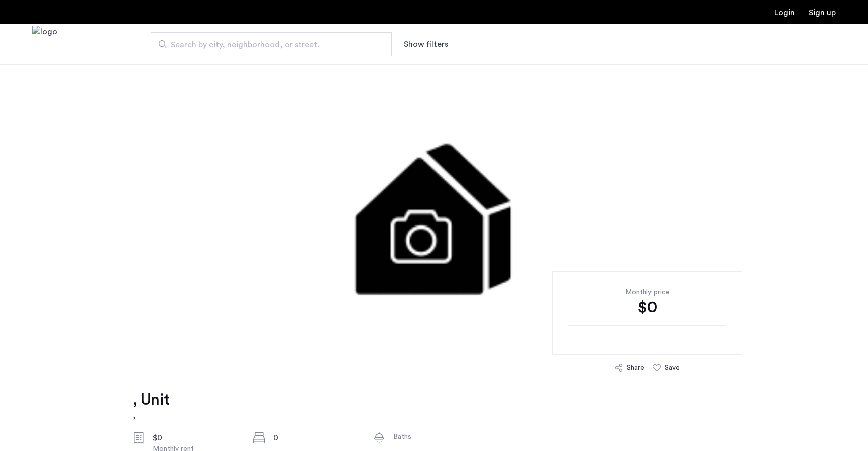 Image resolution: width=868 pixels, height=451 pixels. What do you see at coordinates (151, 406) in the screenshot?
I see `a: , Unit,` at bounding box center [151, 406].